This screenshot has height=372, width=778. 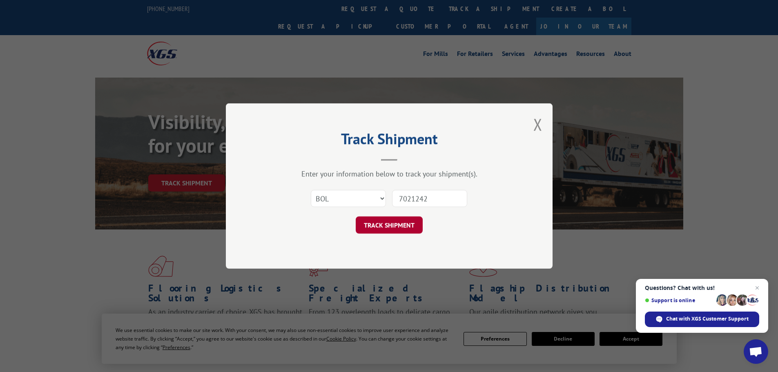 I want to click on div: Open chat, so click(x=756, y=351).